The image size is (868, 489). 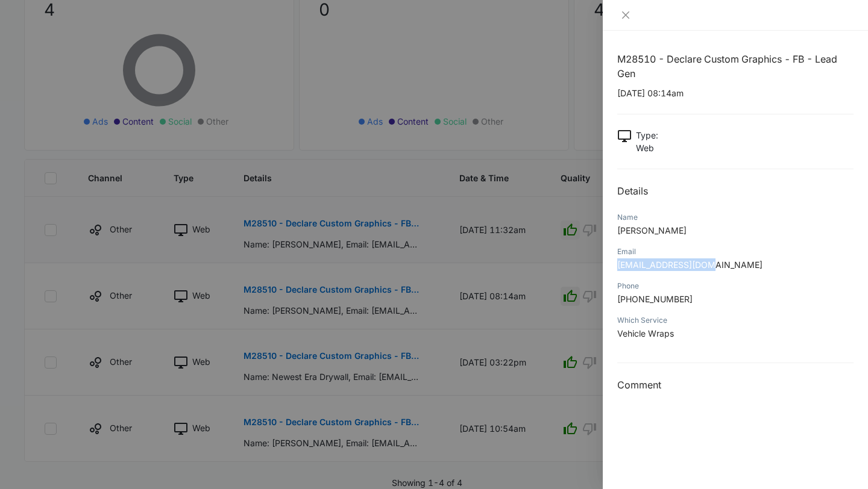 I want to click on p: Type :, so click(x=646, y=135).